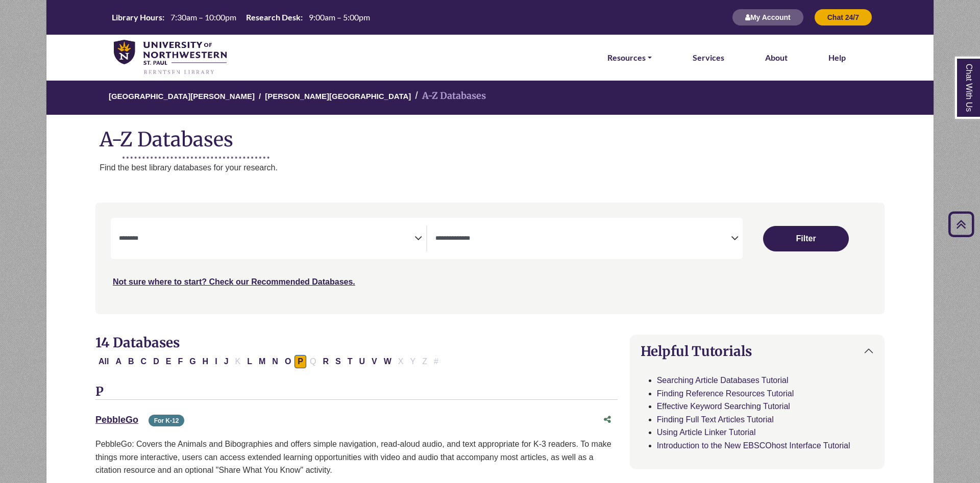 The height and width of the screenshot is (483, 980). I want to click on a: Searching Article Databases Tutorial, so click(723, 380).